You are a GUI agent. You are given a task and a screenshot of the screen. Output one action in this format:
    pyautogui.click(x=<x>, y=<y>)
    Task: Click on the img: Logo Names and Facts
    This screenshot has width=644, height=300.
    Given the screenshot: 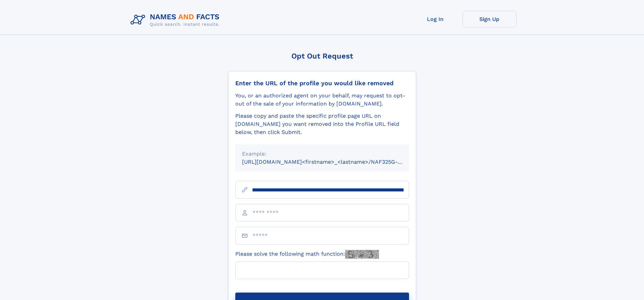 What is the action you would take?
    pyautogui.click(x=177, y=20)
    